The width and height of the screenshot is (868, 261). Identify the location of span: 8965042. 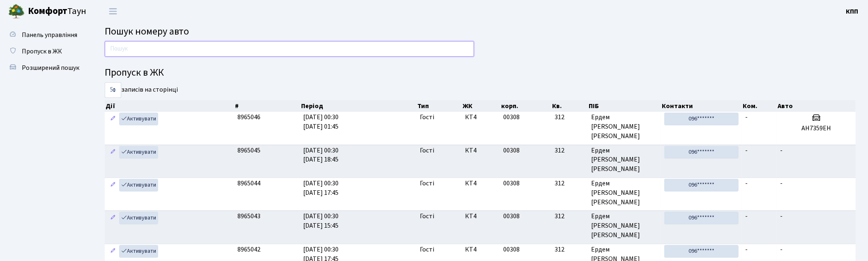
(249, 250).